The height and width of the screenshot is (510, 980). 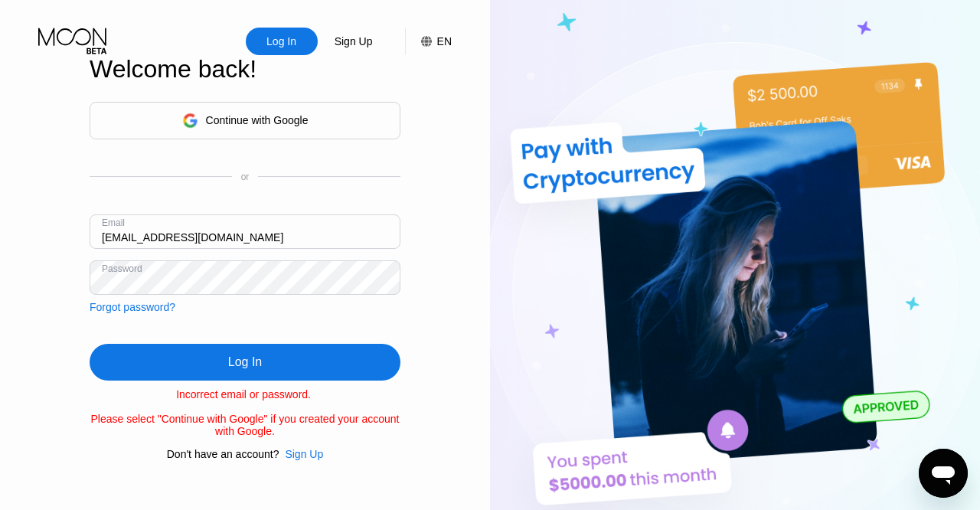 What do you see at coordinates (245, 177) in the screenshot?
I see `div: or` at bounding box center [245, 177].